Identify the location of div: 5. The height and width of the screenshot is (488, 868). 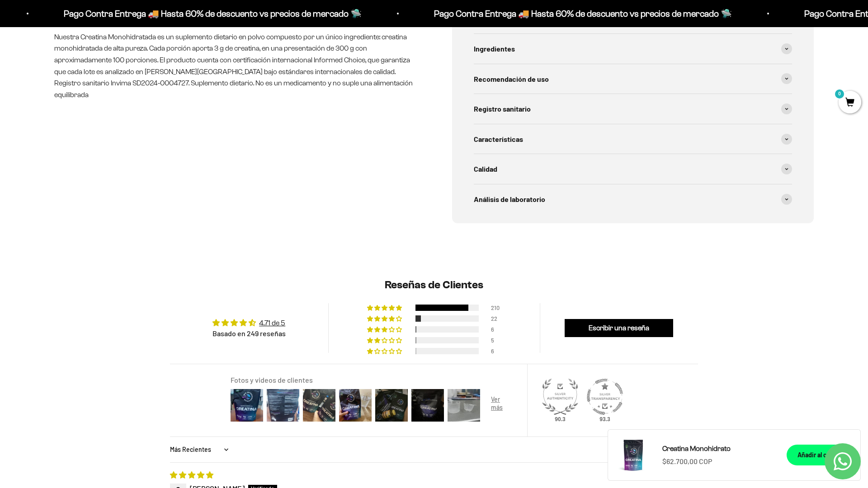
(496, 340).